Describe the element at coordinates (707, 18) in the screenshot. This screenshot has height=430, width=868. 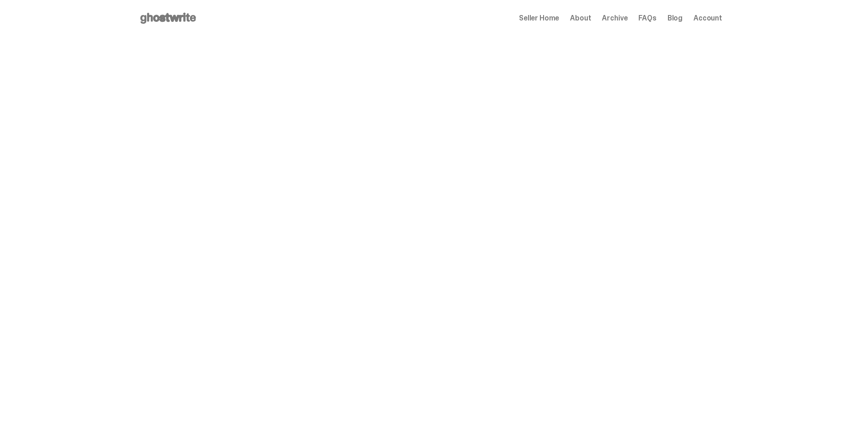
I see `a: Account` at that location.